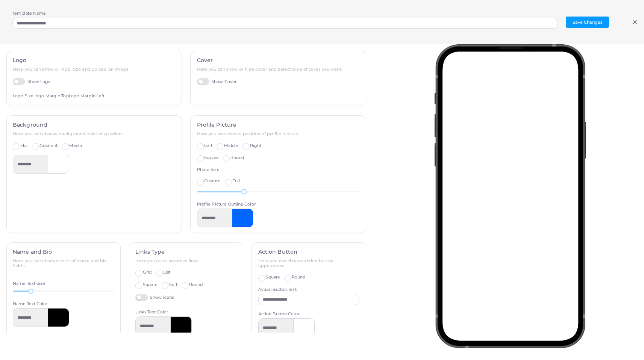  Describe the element at coordinates (587, 22) in the screenshot. I see `button: Save Changes` at that location.